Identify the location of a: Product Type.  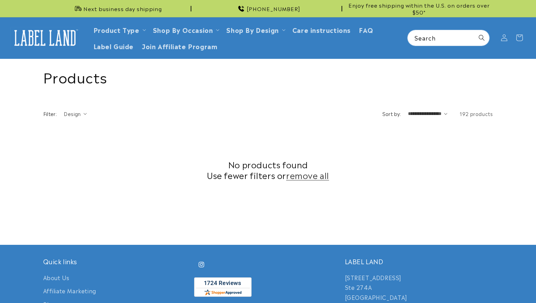
(116, 29).